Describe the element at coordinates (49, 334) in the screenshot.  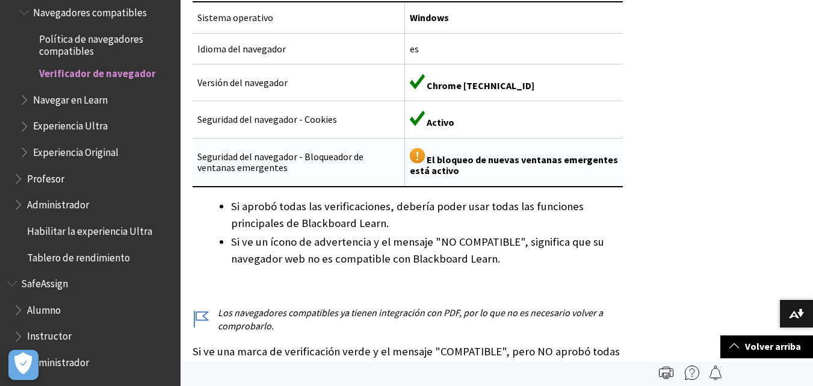
I see `span: Instructor` at that location.